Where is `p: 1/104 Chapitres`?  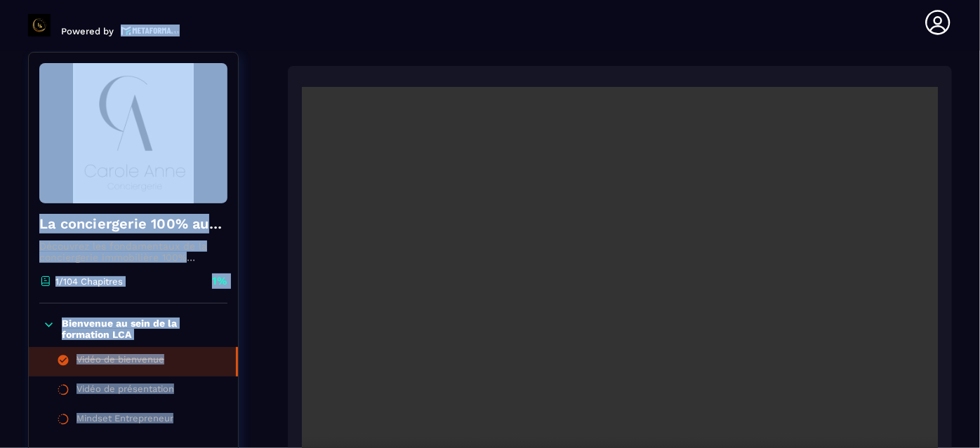 p: 1/104 Chapitres is located at coordinates (89, 281).